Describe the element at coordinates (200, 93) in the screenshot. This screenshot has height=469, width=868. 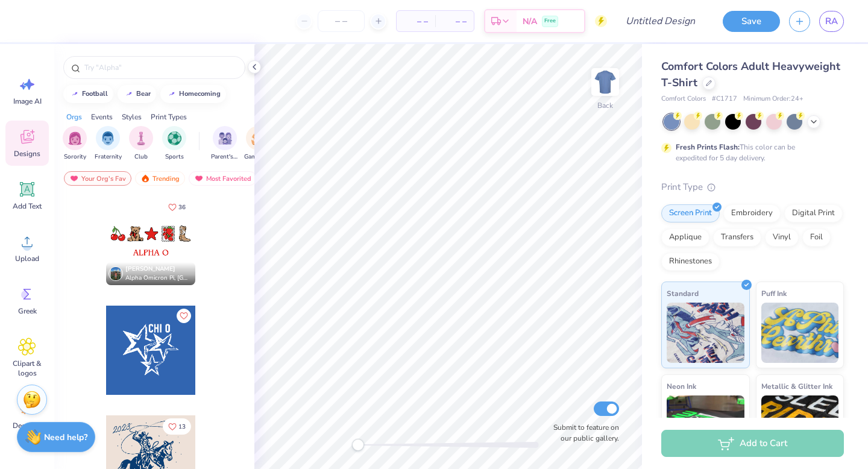
I see `div: homecoming` at that location.